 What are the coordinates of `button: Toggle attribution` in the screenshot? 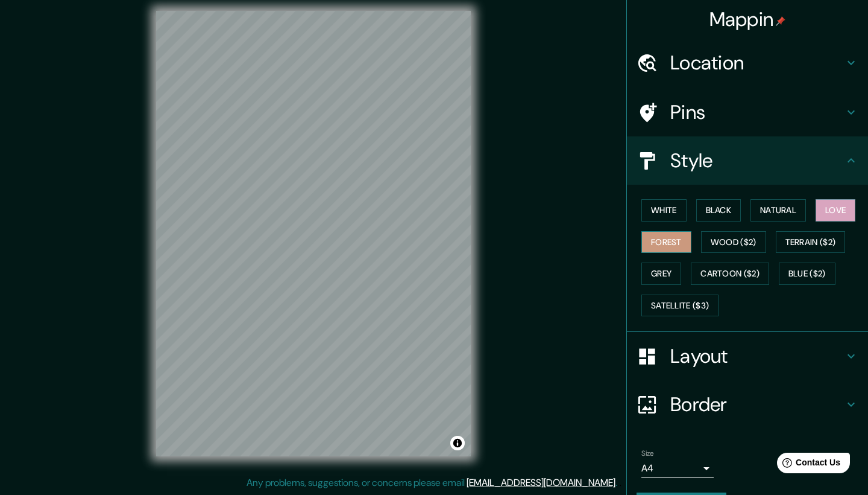 It's located at (457, 443).